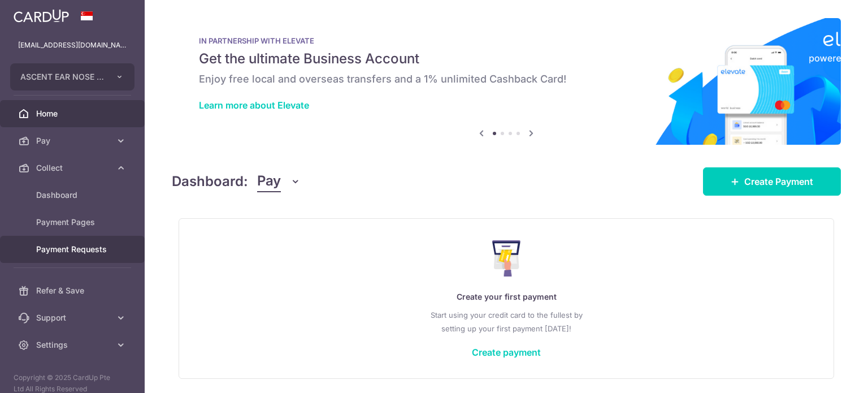 The width and height of the screenshot is (868, 393). I want to click on span: Payment Requests, so click(73, 249).